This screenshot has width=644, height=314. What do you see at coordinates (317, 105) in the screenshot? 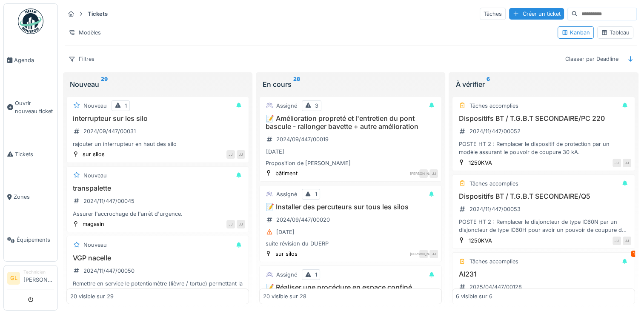
I see `div: 3` at bounding box center [317, 105].